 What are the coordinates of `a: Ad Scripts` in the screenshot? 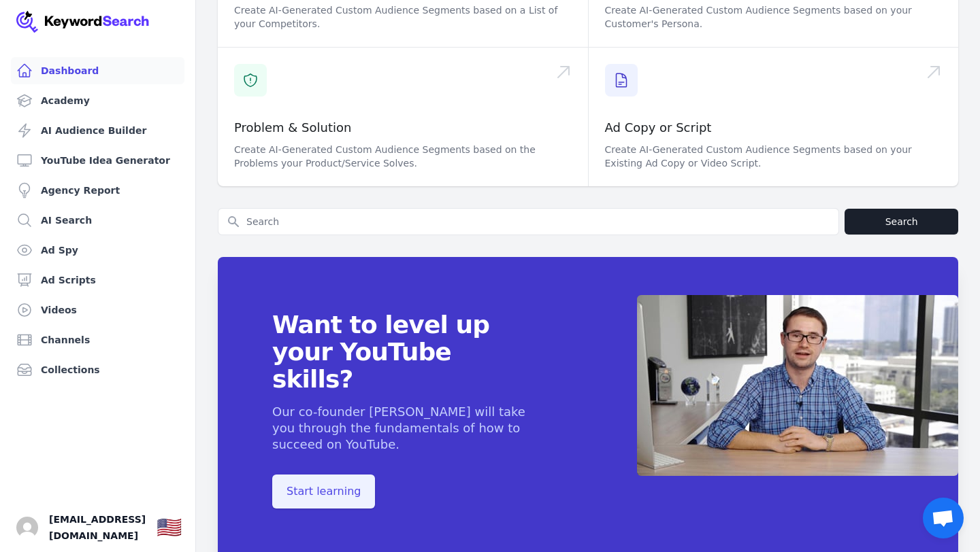 It's located at (97, 280).